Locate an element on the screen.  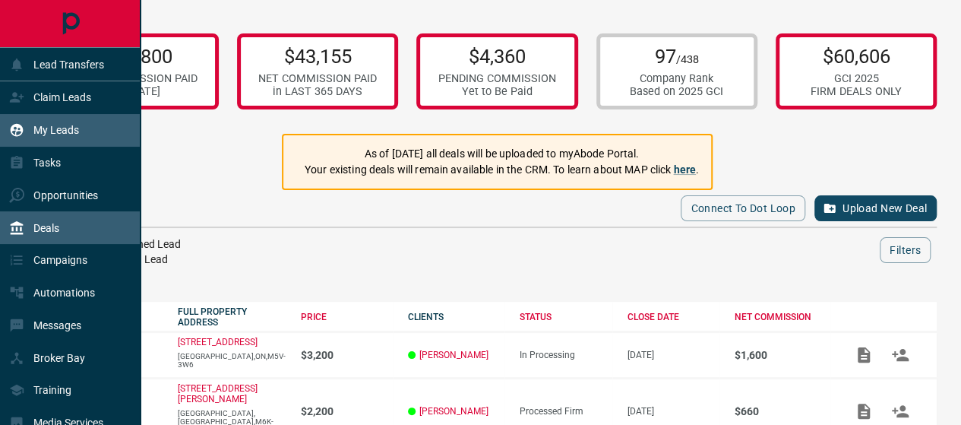
p: $660 is located at coordinates (783, 411).